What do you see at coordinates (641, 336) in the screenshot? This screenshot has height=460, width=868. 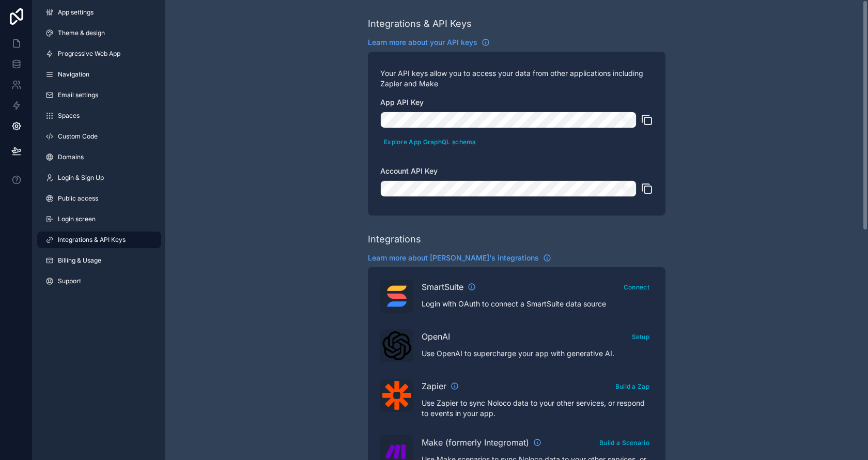 I see `a: Setup` at bounding box center [641, 336].